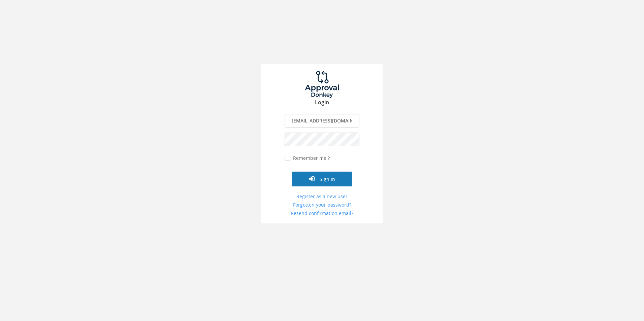  What do you see at coordinates (322, 179) in the screenshot?
I see `button: Sign in` at bounding box center [322, 179].